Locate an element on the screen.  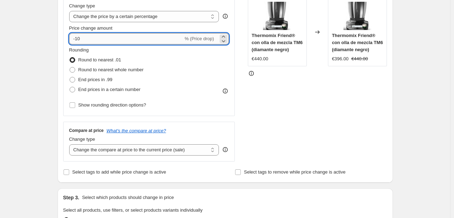
span: Rounding is located at coordinates (79, 50).